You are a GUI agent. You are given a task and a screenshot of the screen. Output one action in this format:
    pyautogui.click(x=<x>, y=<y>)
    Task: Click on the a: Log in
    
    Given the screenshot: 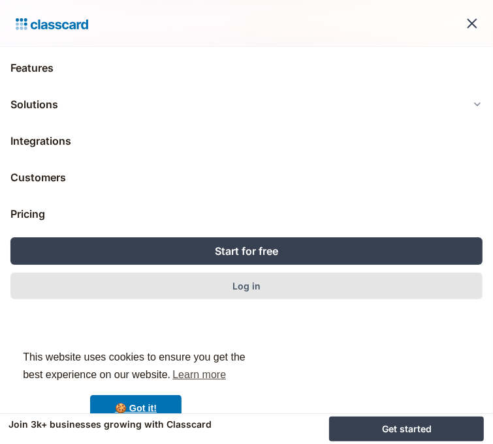 What is the action you would take?
    pyautogui.click(x=246, y=286)
    